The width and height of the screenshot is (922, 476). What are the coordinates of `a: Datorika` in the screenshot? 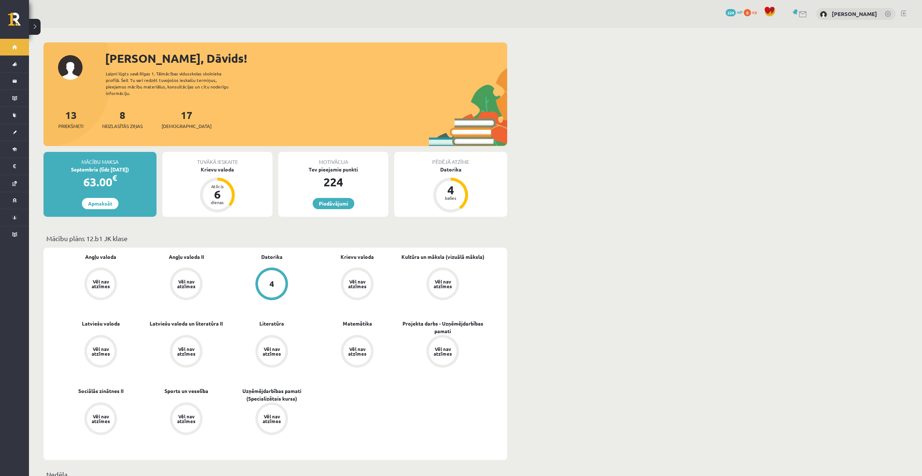 It's located at (272, 256).